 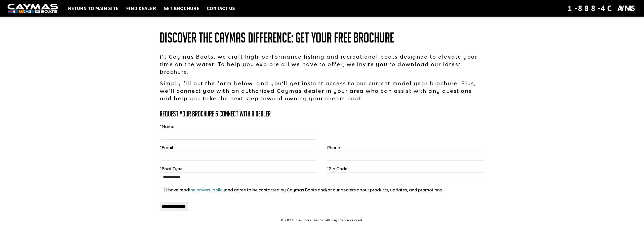 I want to click on a: the privacy policy, so click(x=207, y=190).